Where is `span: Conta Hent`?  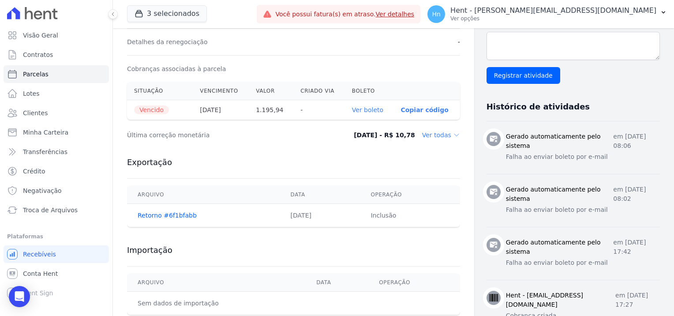 span: Conta Hent is located at coordinates (40, 274).